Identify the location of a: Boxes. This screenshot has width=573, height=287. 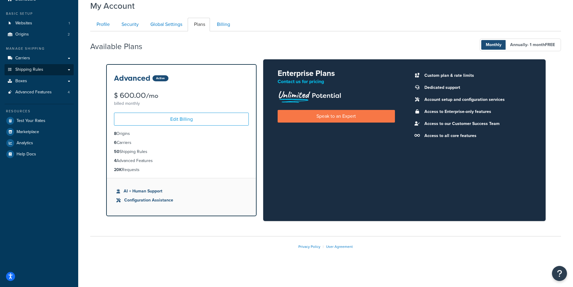
(39, 81).